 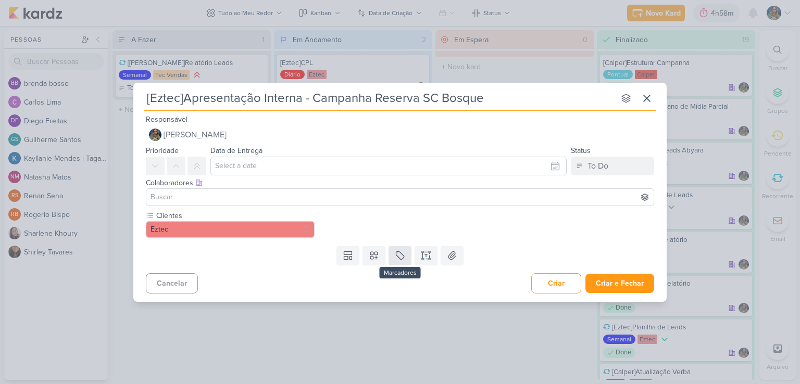 What do you see at coordinates (167, 119) in the screenshot?
I see `label: Responsável` at bounding box center [167, 119].